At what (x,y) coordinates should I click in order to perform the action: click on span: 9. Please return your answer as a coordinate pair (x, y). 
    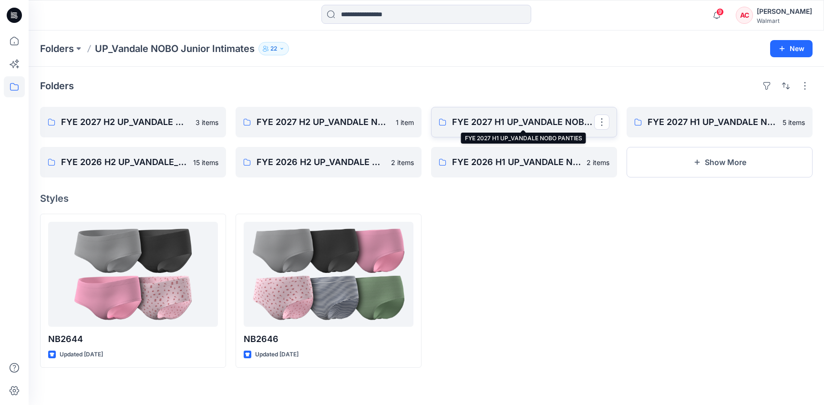
    Looking at the image, I should click on (720, 12).